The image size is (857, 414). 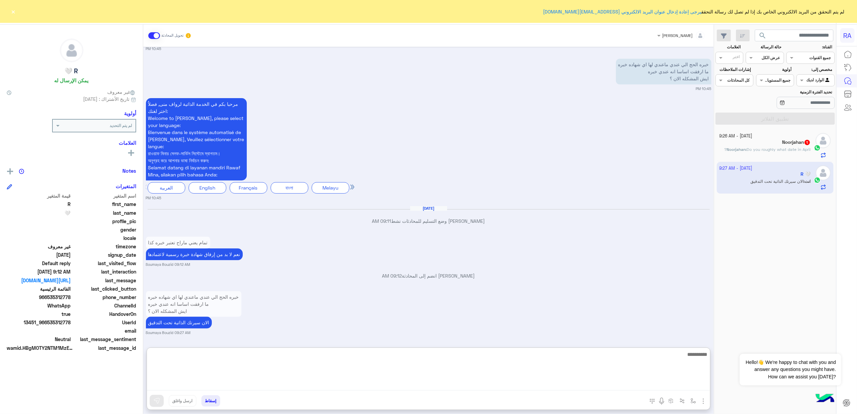 I want to click on h6: يمكن الإرسال له, so click(x=72, y=80).